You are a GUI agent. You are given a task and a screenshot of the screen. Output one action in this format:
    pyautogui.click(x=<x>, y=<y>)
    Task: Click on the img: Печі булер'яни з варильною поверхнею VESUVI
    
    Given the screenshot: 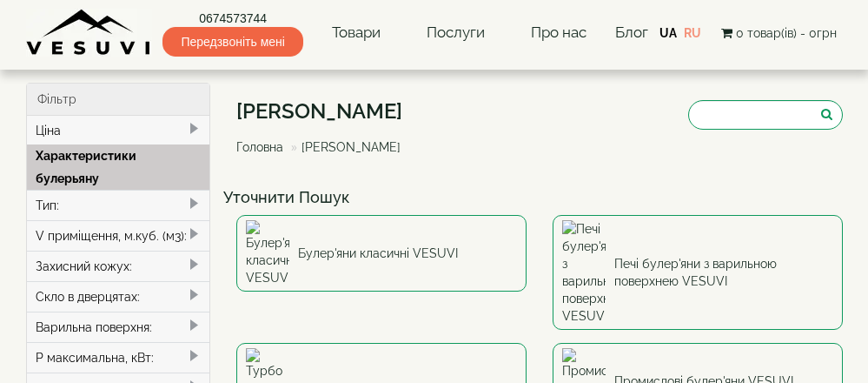 What is the action you would take?
    pyautogui.click(x=584, y=273)
    